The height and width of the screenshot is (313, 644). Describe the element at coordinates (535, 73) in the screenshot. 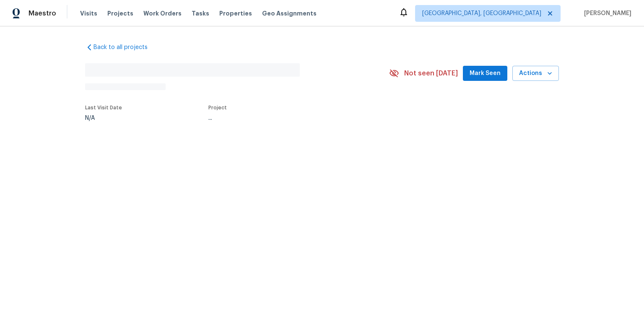

I see `button: Actions` at that location.